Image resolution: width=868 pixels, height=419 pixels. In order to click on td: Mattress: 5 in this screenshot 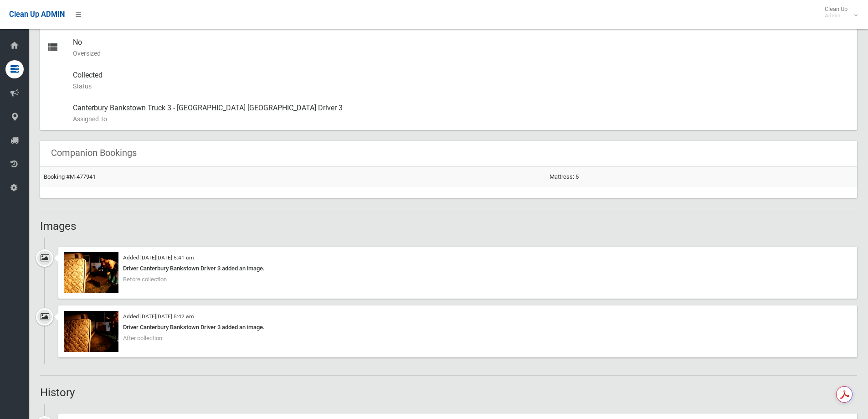, I will do `click(701, 177)`.